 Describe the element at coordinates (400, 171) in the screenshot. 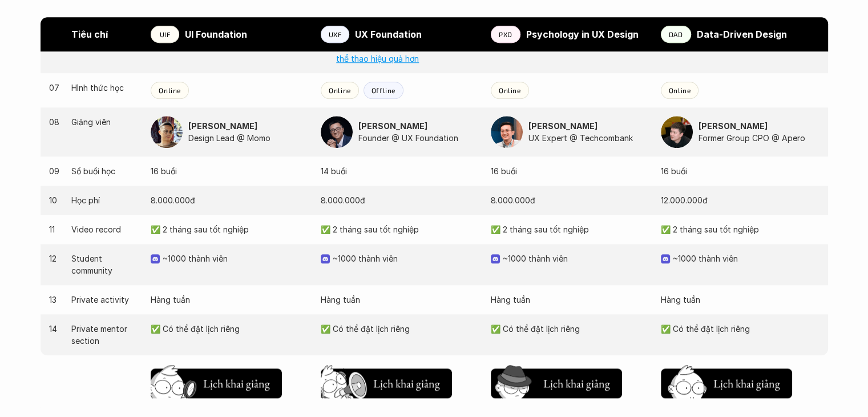

I see `p: 14 buổi` at that location.